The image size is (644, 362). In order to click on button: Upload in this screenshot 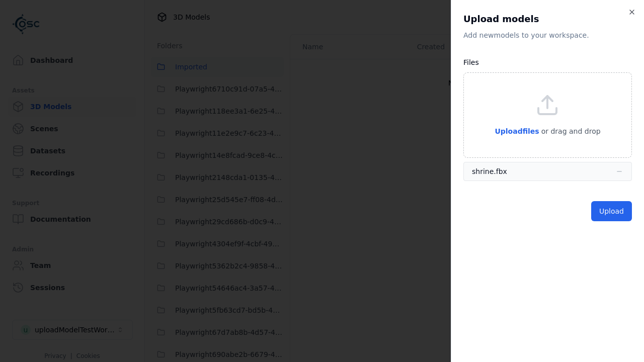, I will do `click(612, 211)`.